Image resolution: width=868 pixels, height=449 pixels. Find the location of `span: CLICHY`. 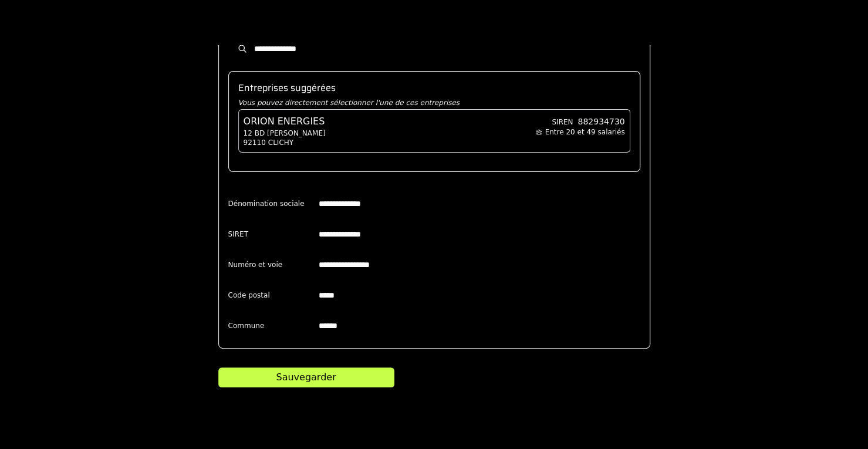

span: CLICHY is located at coordinates (281, 143).